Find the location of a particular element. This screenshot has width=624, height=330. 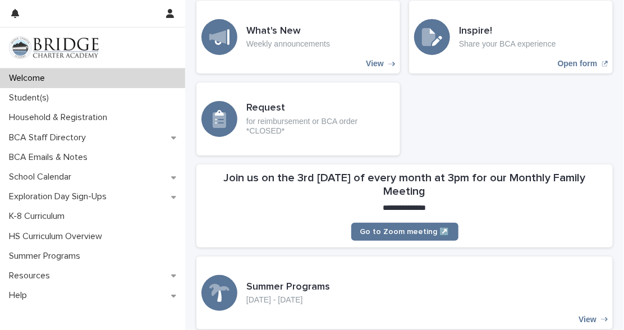

p: Open form is located at coordinates (578, 63).